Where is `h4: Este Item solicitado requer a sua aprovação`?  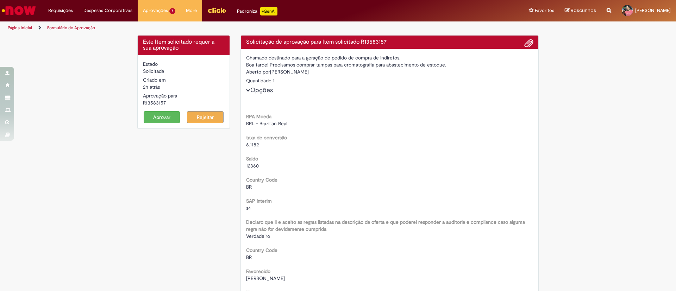
h4: Este Item solicitado requer a sua aprovação is located at coordinates (183, 45).